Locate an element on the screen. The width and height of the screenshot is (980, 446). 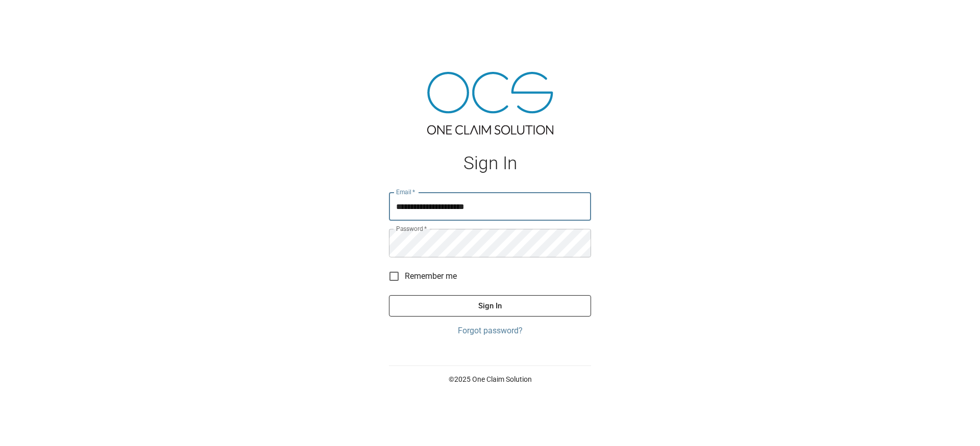
p: © 2025 One Claim Solution is located at coordinates (490, 380).